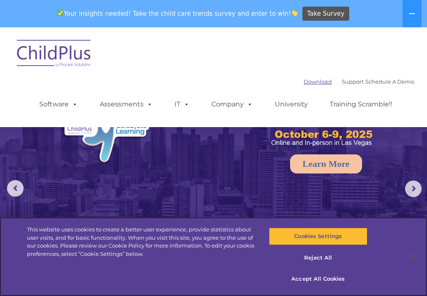  Describe the element at coordinates (318, 279) in the screenshot. I see `button: Accept All Cookies` at that location.